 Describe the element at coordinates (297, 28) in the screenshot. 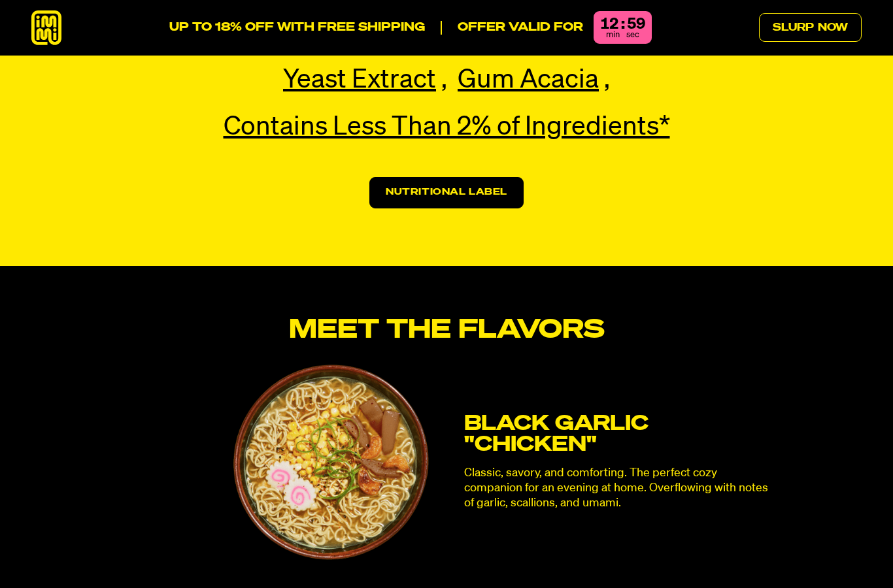

I see `p: UP TO 18% OFF WITH FREE SHIPPING` at that location.